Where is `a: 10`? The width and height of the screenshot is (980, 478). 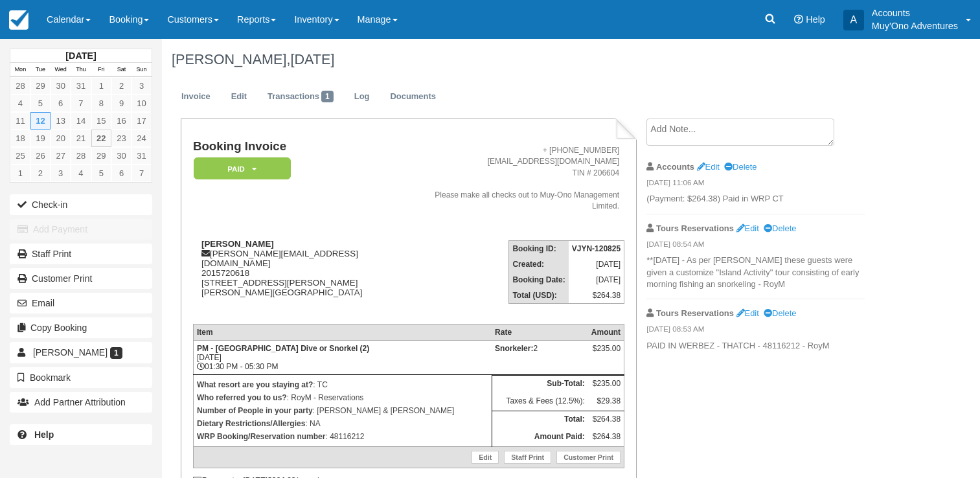 a: 10 is located at coordinates (142, 103).